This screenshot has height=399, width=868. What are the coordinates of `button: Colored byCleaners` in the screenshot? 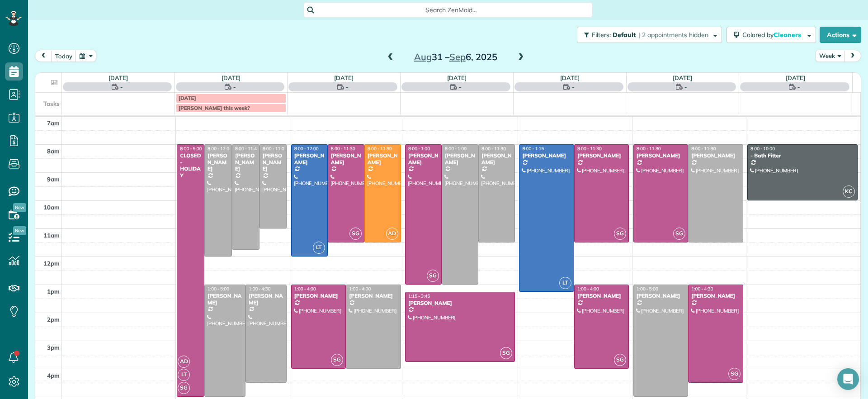 It's located at (771, 35).